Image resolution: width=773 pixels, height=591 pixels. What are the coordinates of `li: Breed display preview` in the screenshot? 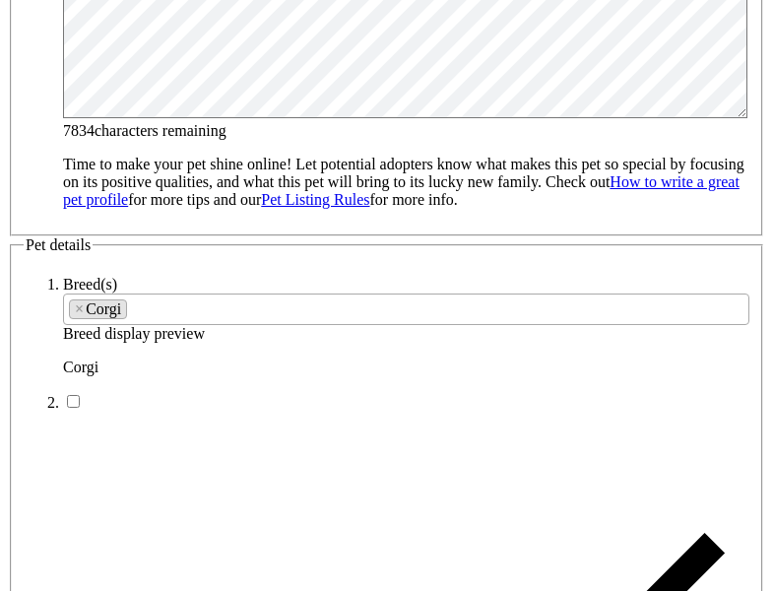 It's located at (406, 326).